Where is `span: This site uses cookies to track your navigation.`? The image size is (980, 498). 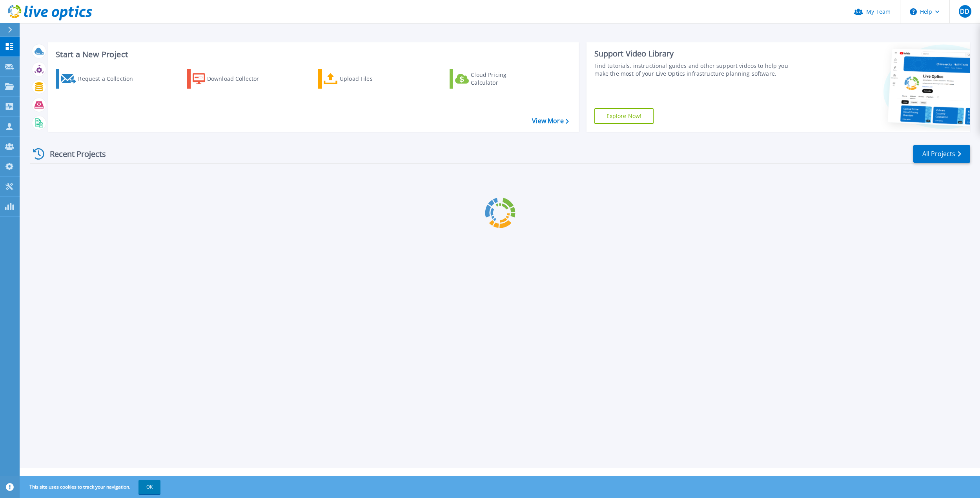 span: This site uses cookies to track your navigation. is located at coordinates (91, 487).